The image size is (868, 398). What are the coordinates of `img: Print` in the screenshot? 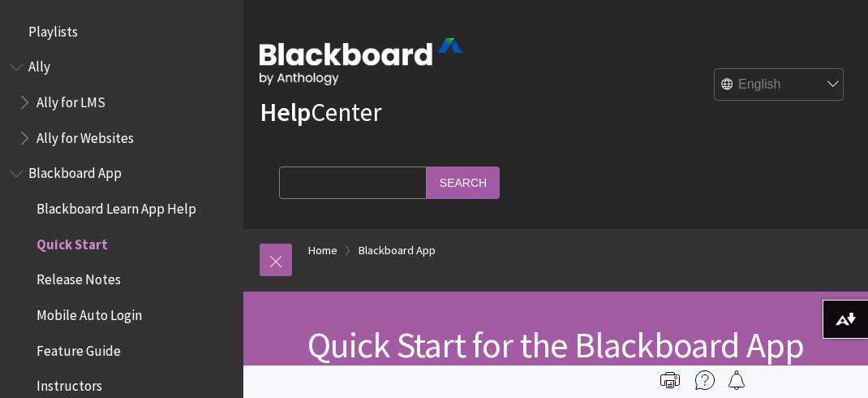 It's located at (670, 380).